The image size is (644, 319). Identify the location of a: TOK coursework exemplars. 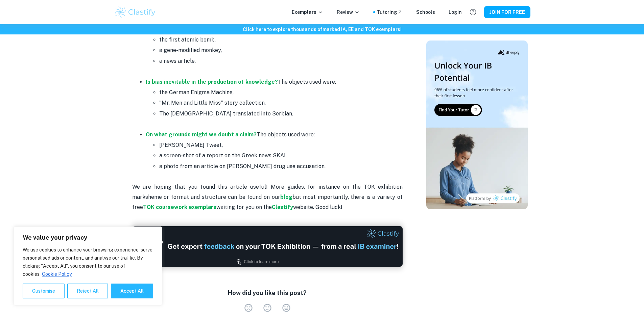
(180, 207).